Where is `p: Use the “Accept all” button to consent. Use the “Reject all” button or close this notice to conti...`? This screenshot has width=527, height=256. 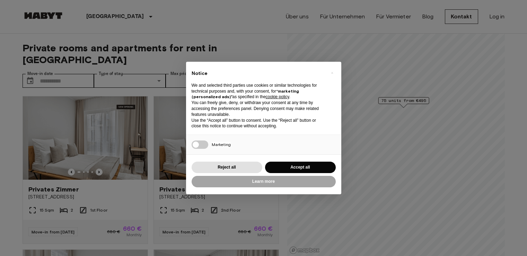 p: Use the “Accept all” button to consent. Use the “Reject all” button or close this notice to conti... is located at coordinates (258, 123).